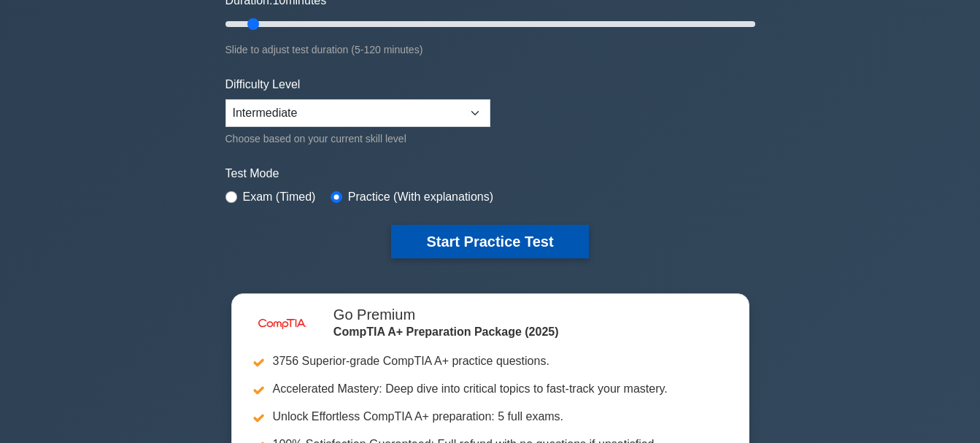 The width and height of the screenshot is (980, 443). What do you see at coordinates (279, 197) in the screenshot?
I see `label: Exam (Timed)` at bounding box center [279, 197].